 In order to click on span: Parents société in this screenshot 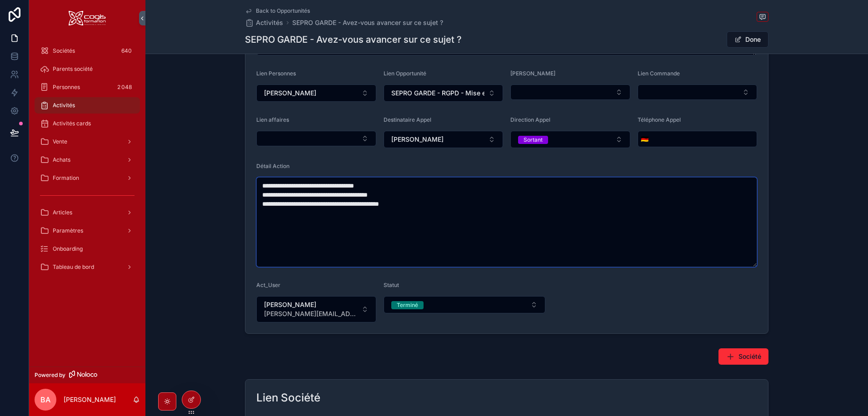, I will do `click(72, 69)`.